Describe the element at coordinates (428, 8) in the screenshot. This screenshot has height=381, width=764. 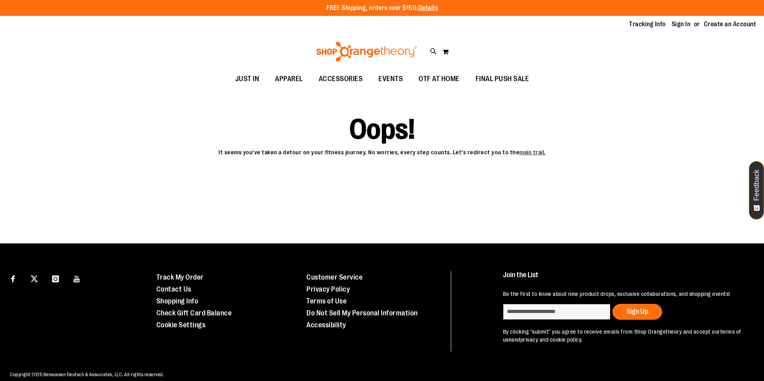
I see `a: Details` at that location.